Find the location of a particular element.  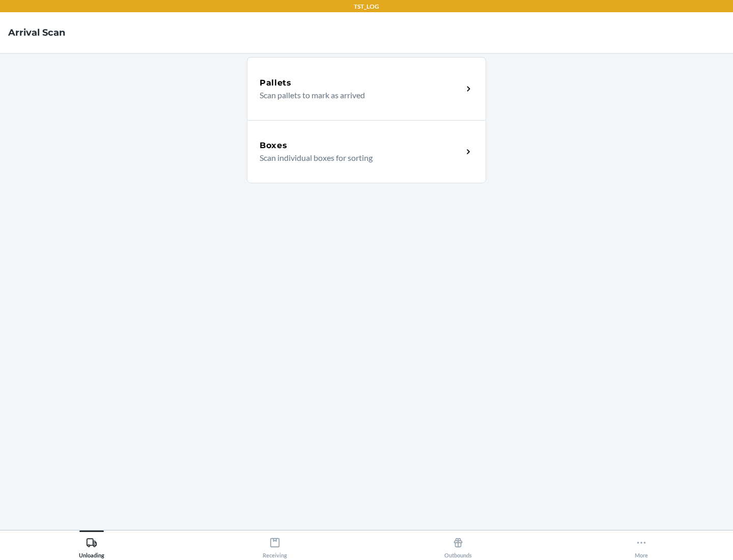

h5: Pallets is located at coordinates (276, 83).